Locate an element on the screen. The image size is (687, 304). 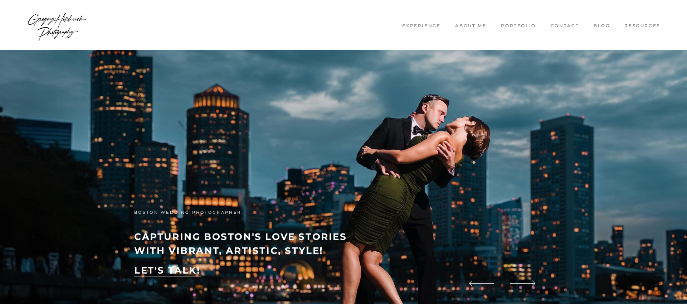
a: LET'S TALK! is located at coordinates (167, 270).